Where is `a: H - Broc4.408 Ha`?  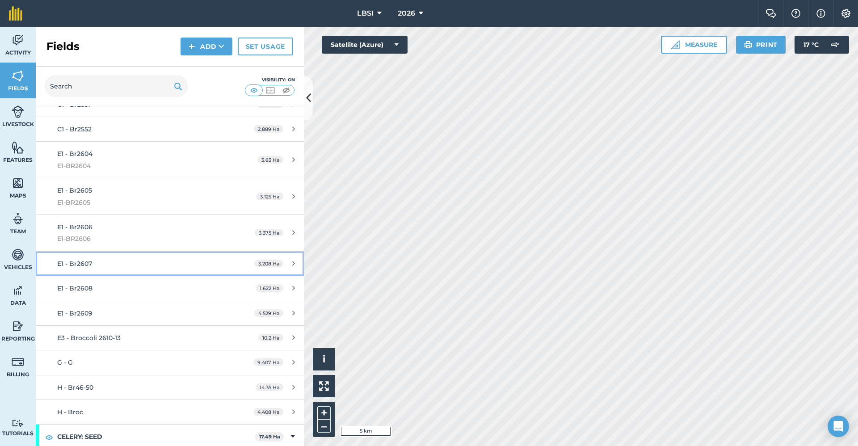
a: H - Broc4.408 Ha is located at coordinates (170, 412).